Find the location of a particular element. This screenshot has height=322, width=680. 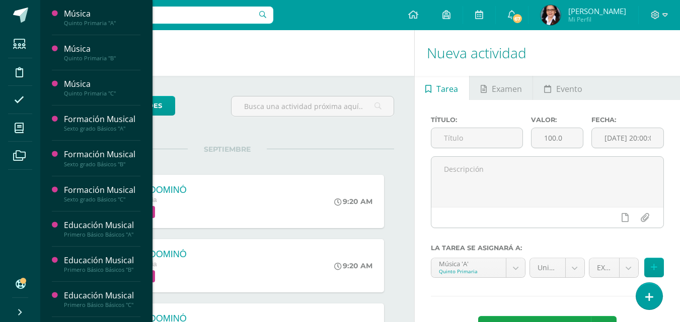

div: Primero Básico Básicos "C" is located at coordinates (102, 305).